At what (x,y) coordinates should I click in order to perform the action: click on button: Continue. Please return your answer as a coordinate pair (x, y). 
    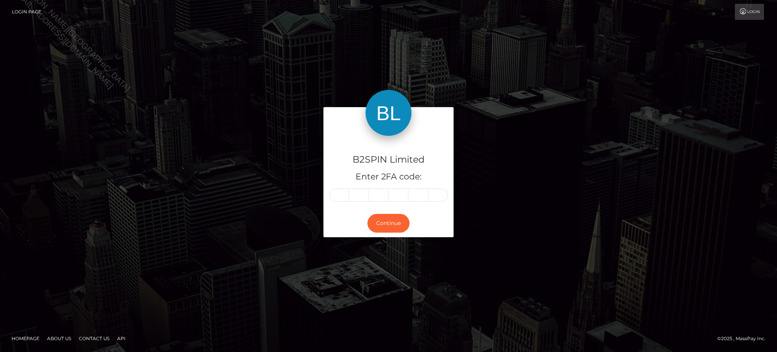
    Looking at the image, I should click on (388, 223).